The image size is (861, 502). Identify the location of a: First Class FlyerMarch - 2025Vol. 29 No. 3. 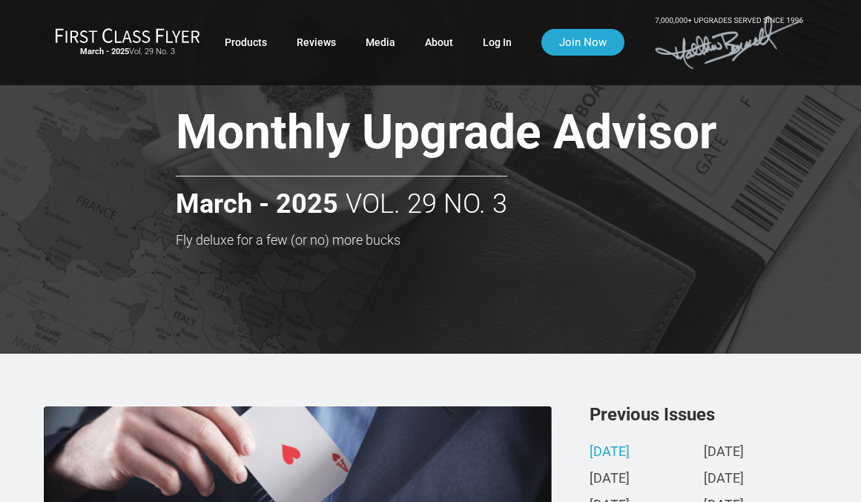
(128, 42).